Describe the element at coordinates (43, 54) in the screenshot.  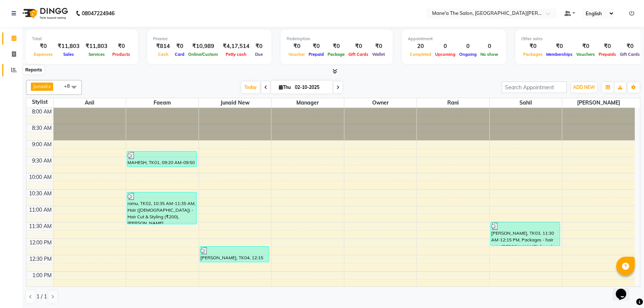
I see `span: Expenses` at that location.